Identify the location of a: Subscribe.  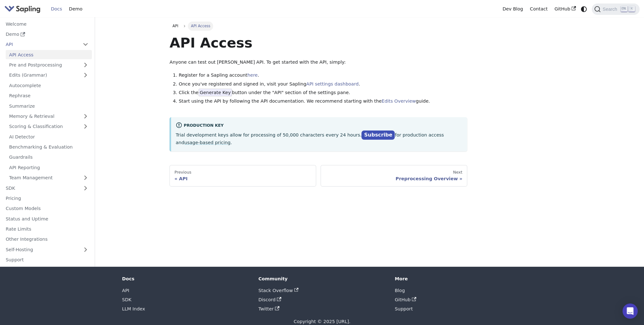
(378, 135).